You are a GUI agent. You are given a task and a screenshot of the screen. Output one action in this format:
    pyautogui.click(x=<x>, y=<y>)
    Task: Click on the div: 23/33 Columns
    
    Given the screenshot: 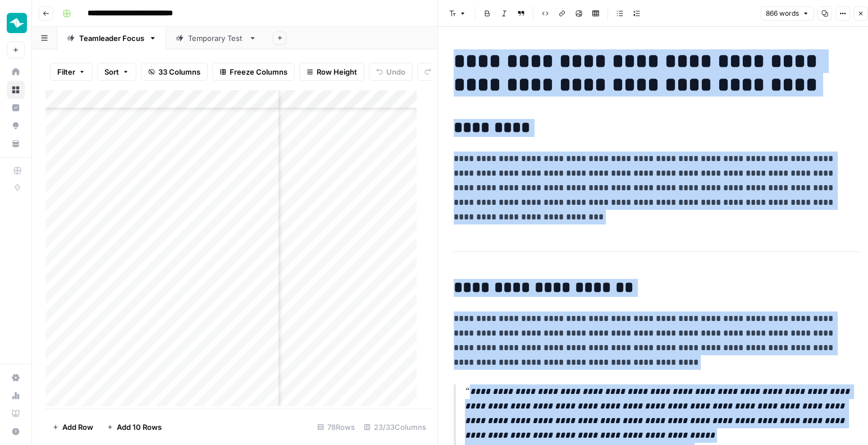 What is the action you would take?
    pyautogui.click(x=395, y=427)
    